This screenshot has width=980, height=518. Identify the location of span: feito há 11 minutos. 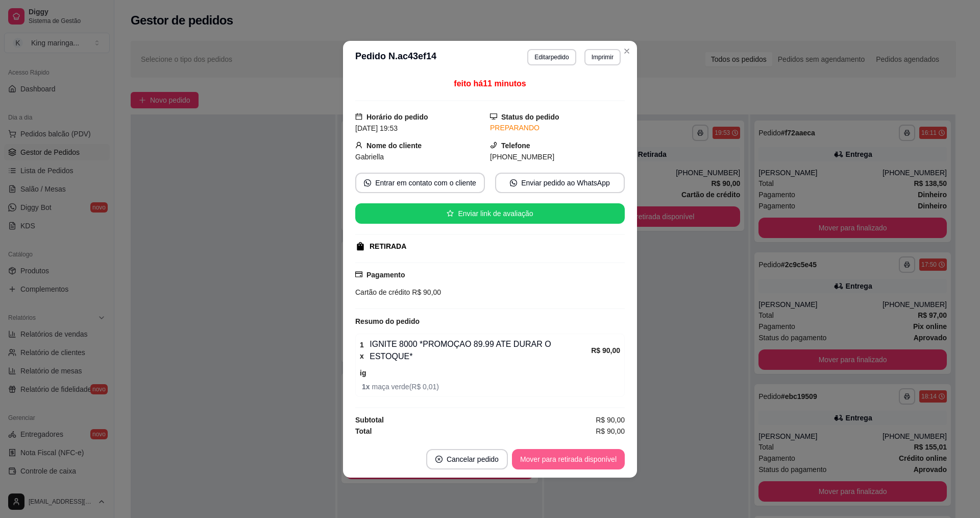
(489, 83).